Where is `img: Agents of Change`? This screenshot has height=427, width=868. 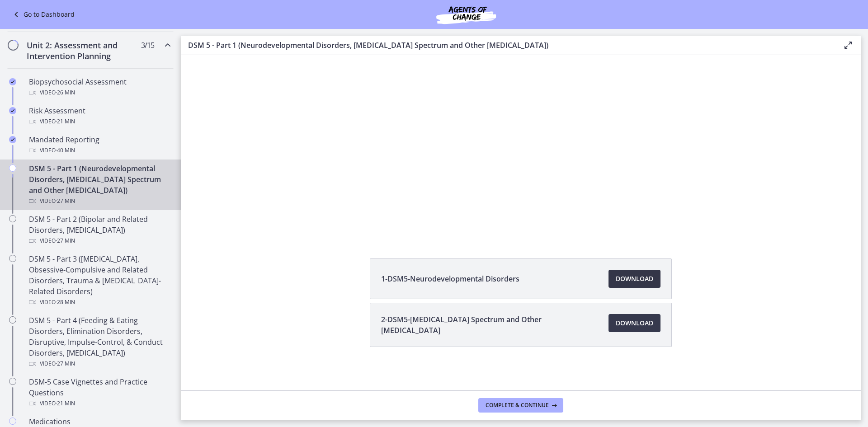 img: Agents of Change is located at coordinates (466, 14).